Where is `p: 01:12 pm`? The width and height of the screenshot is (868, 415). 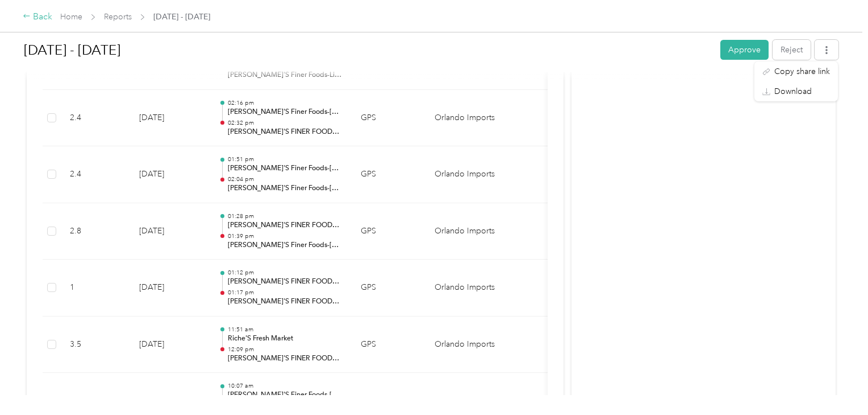
p: 01:12 pm is located at coordinates (285, 272).